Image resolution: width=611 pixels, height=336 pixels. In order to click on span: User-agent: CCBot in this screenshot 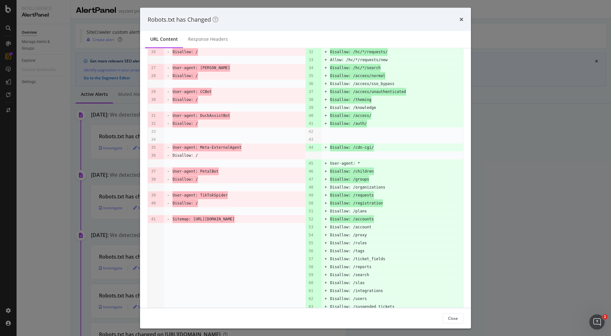, I will do `click(192, 92)`.